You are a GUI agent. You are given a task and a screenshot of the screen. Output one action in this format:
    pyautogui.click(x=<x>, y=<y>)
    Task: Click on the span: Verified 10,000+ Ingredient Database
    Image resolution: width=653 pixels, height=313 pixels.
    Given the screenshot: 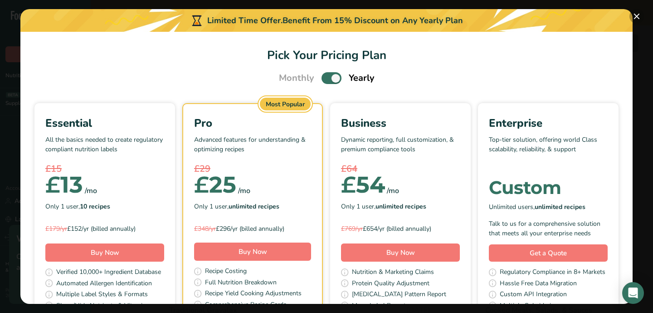 What is the action you would take?
    pyautogui.click(x=108, y=272)
    